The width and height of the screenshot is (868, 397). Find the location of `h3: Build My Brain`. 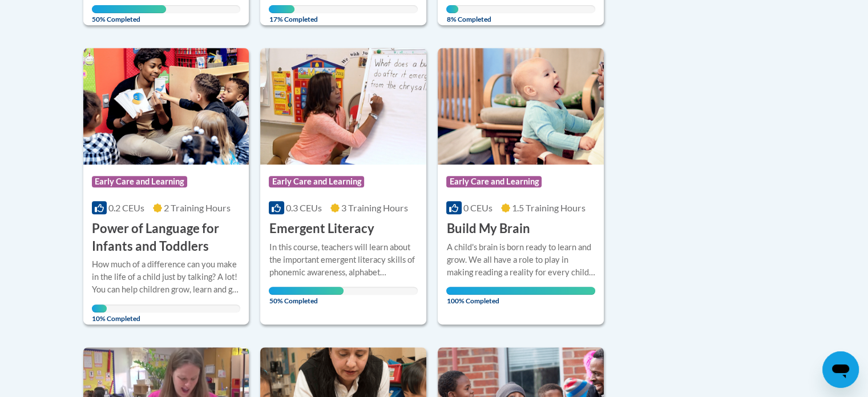

h3: Build My Brain is located at coordinates (488, 228).